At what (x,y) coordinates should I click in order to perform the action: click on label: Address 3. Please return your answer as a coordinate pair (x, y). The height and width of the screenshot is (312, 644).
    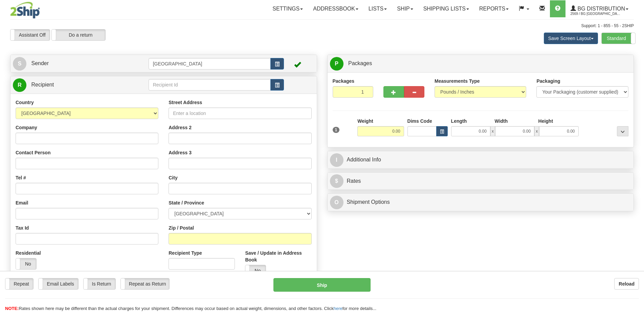
    Looking at the image, I should click on (180, 152).